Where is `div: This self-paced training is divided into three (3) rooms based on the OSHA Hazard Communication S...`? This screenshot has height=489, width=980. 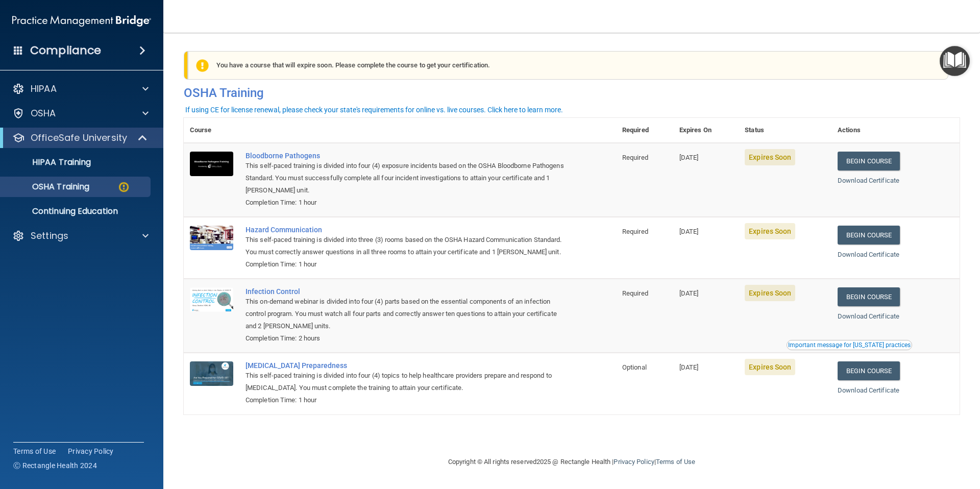 div: This self-paced training is divided into three (3) rooms based on the OSHA Hazard Communication S... is located at coordinates (405, 246).